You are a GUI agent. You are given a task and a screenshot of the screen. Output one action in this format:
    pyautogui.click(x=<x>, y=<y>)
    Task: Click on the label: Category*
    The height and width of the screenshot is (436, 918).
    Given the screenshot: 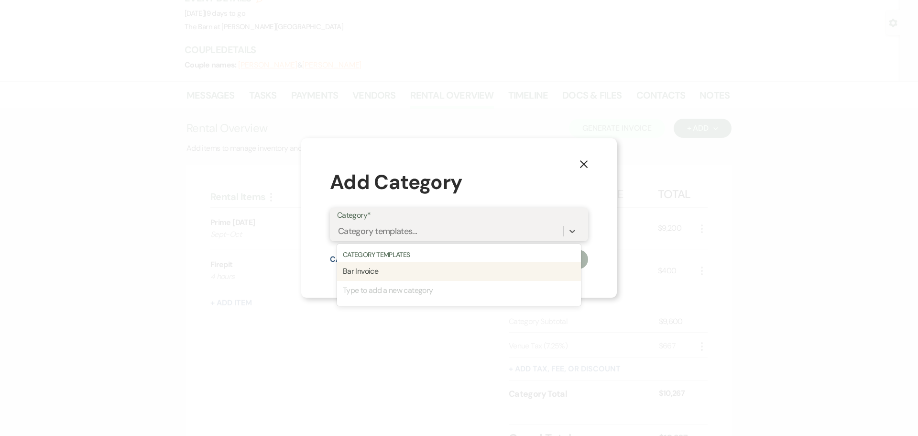 What is the action you would take?
    pyautogui.click(x=459, y=215)
    